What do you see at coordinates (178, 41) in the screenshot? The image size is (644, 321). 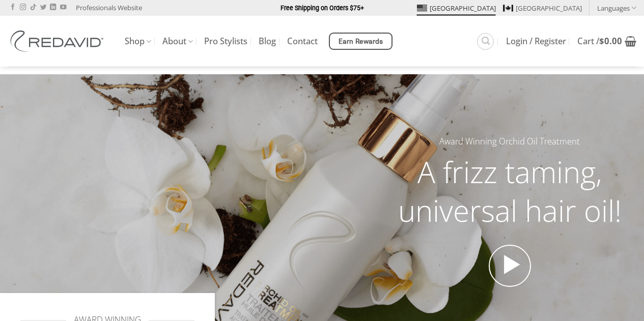 I see `a: About` at bounding box center [178, 41].